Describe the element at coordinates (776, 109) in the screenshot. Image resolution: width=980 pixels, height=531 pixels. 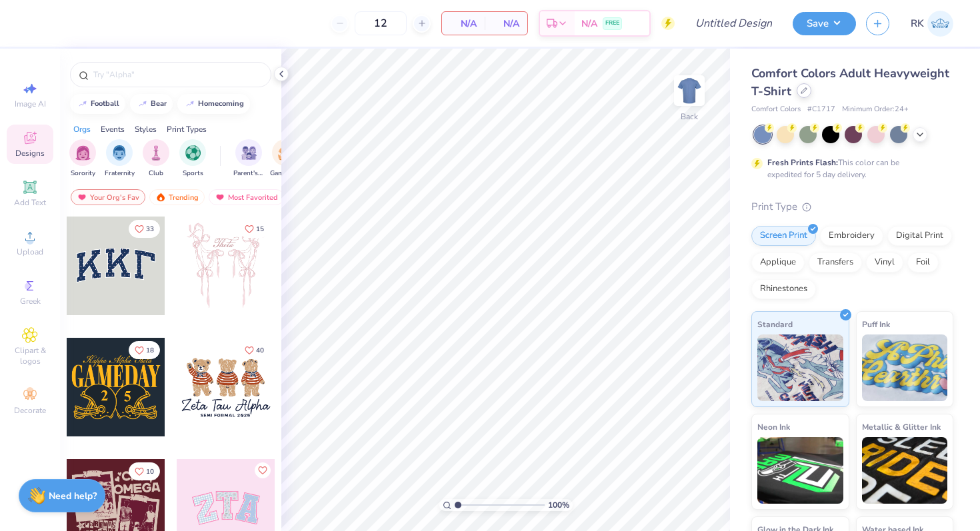
I see `span: Comfort Colors` at that location.